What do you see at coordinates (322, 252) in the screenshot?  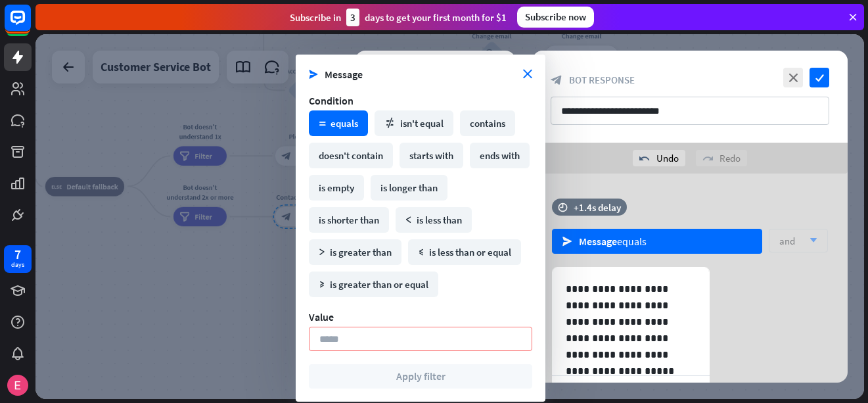 I see `i: math_greater` at bounding box center [322, 252].